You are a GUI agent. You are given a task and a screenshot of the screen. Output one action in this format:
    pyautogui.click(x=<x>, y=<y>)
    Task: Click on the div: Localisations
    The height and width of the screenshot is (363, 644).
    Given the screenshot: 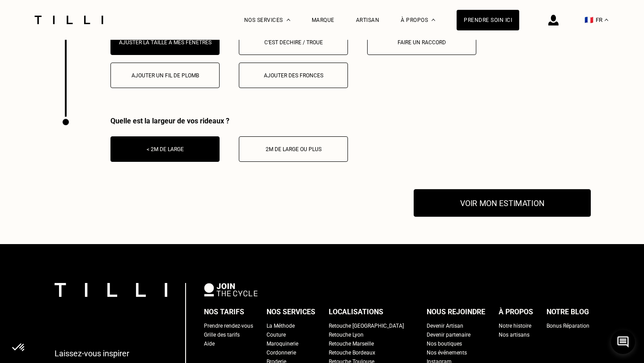 What is the action you would take?
    pyautogui.click(x=356, y=312)
    